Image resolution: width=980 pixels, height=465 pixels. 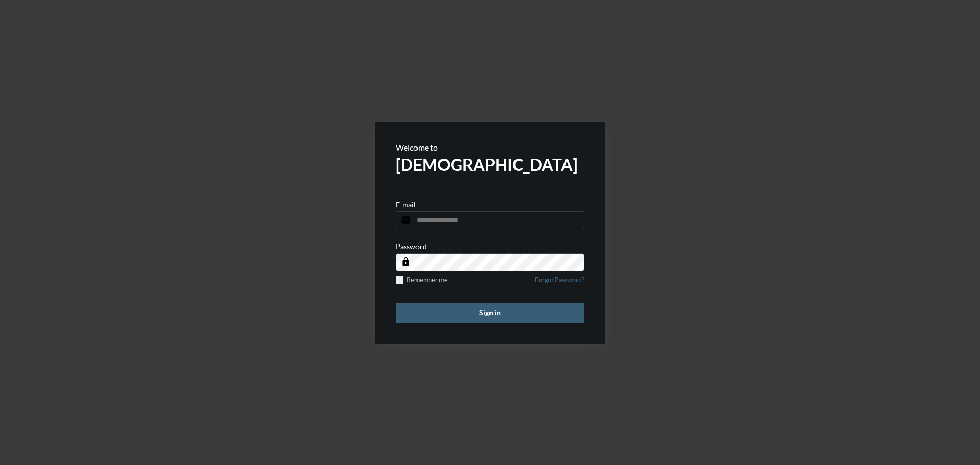 What do you see at coordinates (421, 280) in the screenshot?
I see `label: Remember me` at bounding box center [421, 280].